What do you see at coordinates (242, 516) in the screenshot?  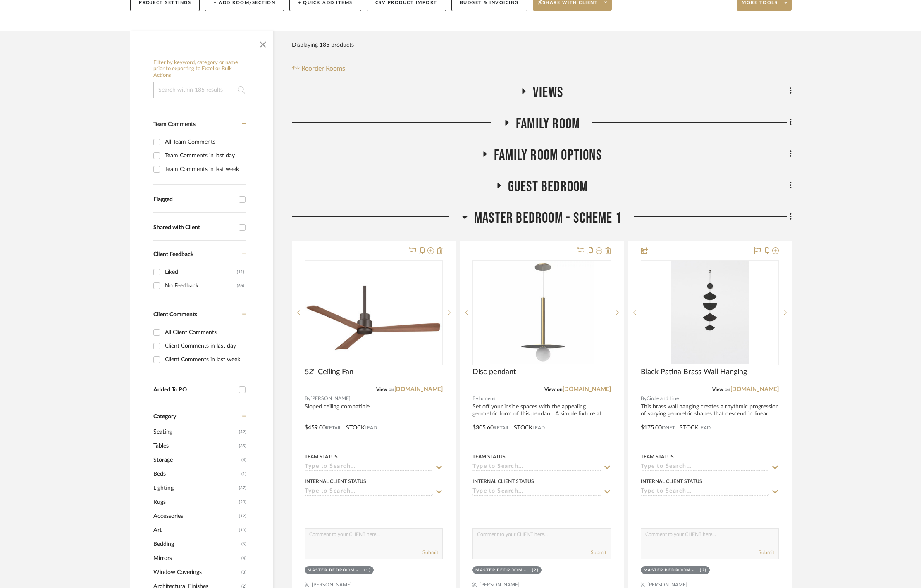 I see `span: (12)` at bounding box center [242, 516].